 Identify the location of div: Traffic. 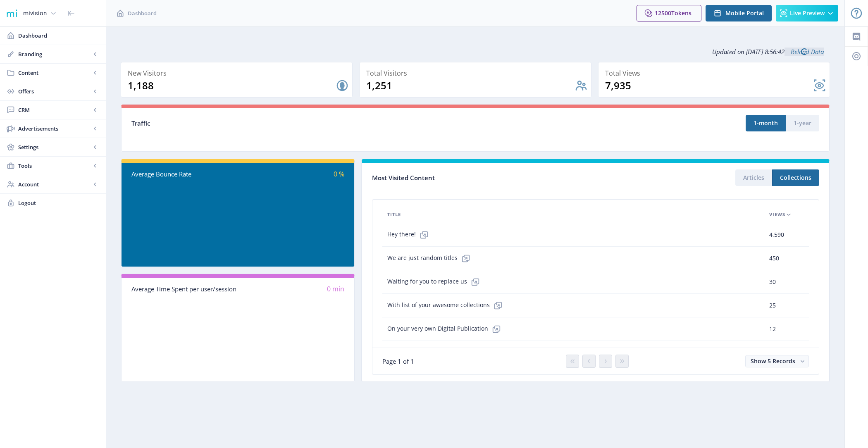
(303, 123).